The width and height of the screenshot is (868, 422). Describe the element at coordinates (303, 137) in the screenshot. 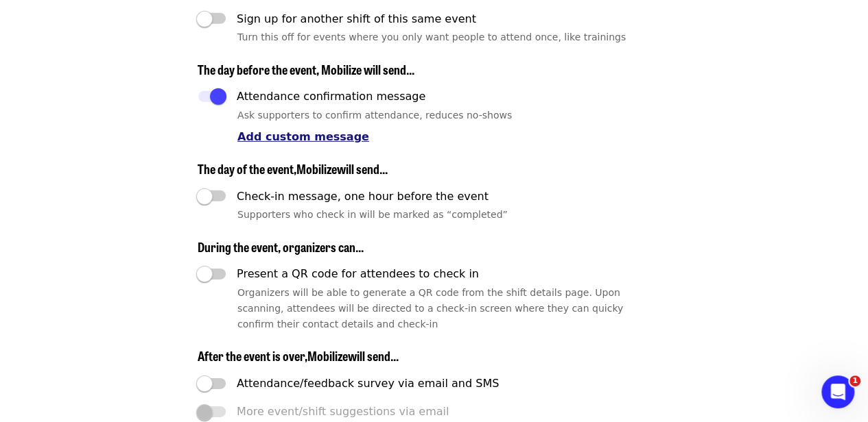

I see `button: Add custom message` at that location.